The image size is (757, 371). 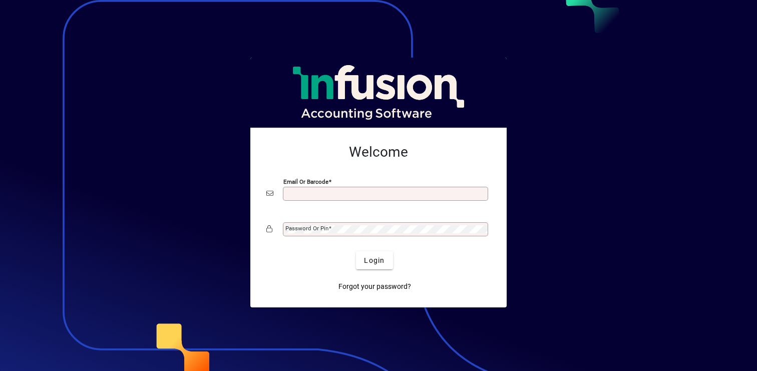 What do you see at coordinates (374, 286) in the screenshot?
I see `a: Forgot your password?` at bounding box center [374, 286].